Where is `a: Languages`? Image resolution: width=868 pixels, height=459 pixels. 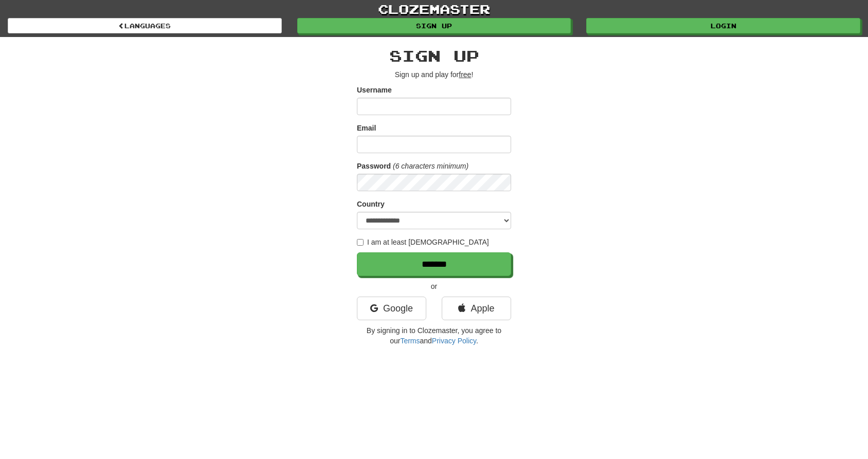 a: Languages is located at coordinates (145, 26).